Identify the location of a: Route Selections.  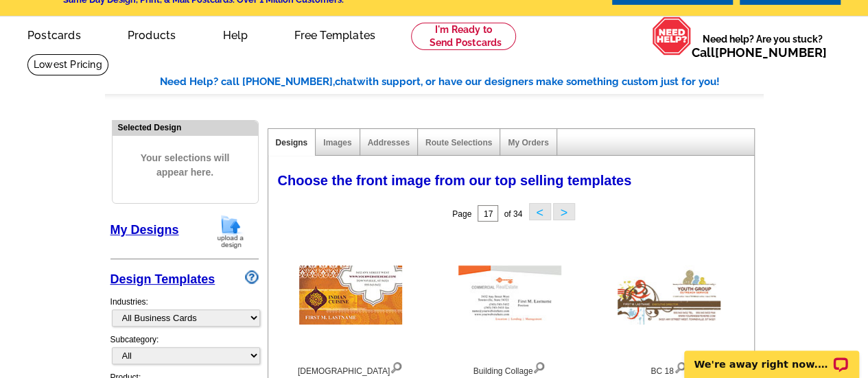
(459, 143).